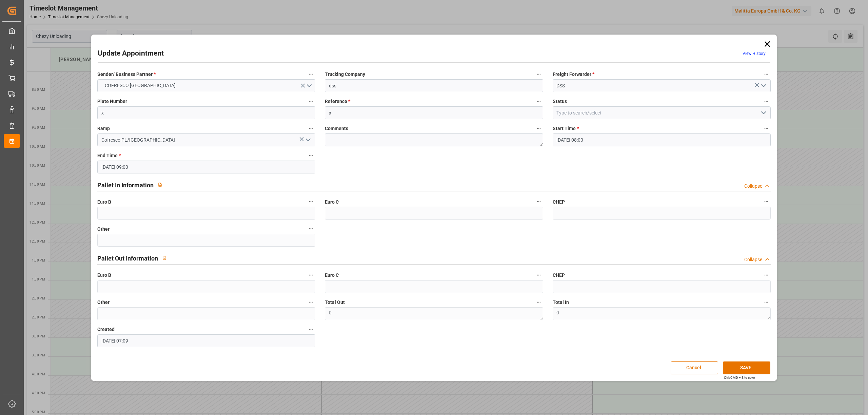 This screenshot has height=415, width=868. Describe the element at coordinates (336, 128) in the screenshot. I see `span: Comments` at that location.